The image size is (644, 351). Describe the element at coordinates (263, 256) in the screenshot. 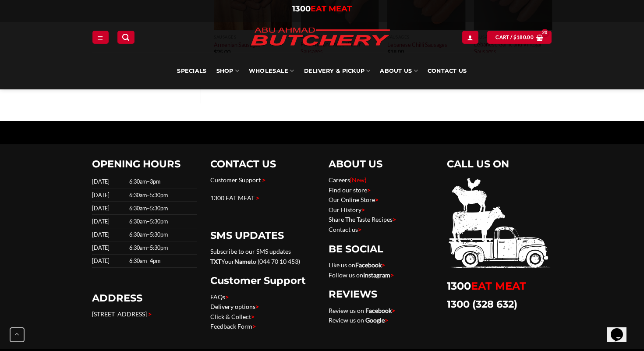

I see `p: Subscribe to our SMS updates Your to (044 70 10 453)` at that location.